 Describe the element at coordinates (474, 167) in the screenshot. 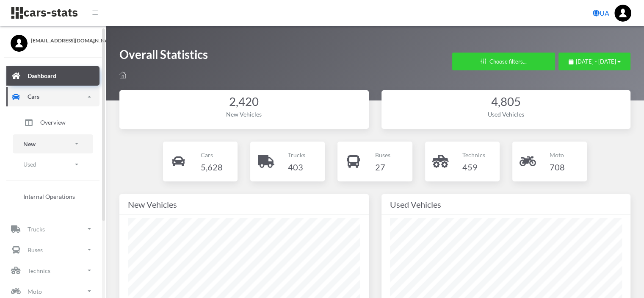

I see `h4: 459` at that location.